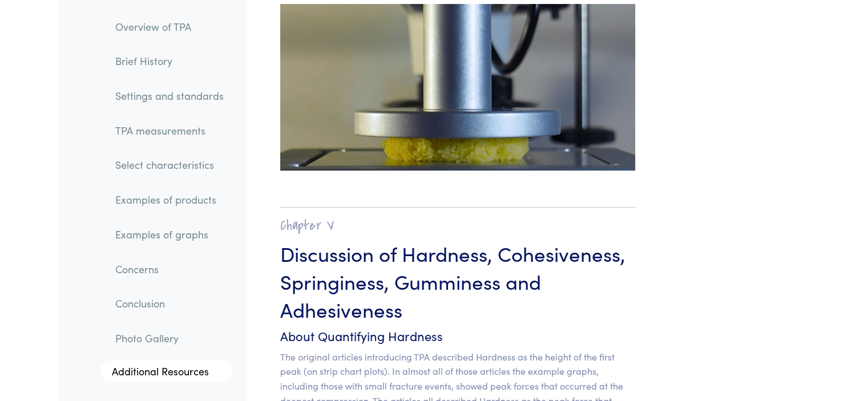  What do you see at coordinates (169, 235) in the screenshot?
I see `a: Examples of graphs` at bounding box center [169, 235].